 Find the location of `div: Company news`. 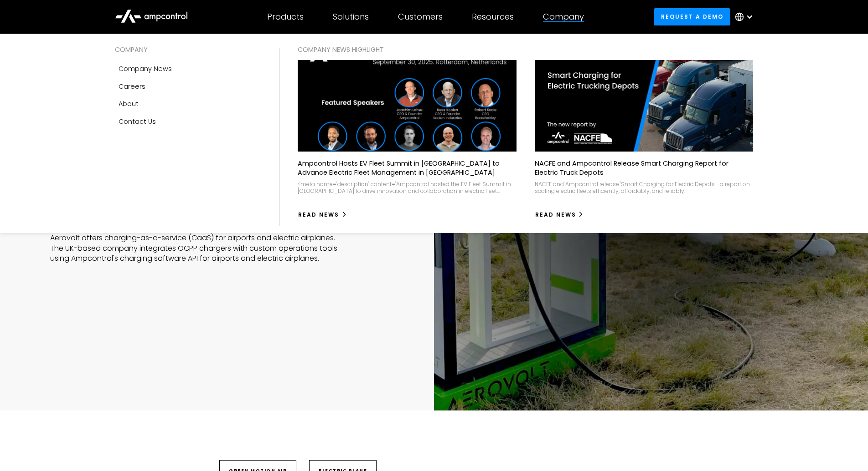

div: Company news is located at coordinates (145, 68).